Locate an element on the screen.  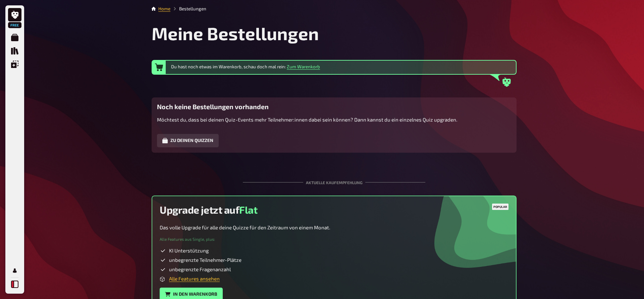
h2: Upgrade jetzt auf is located at coordinates (209, 210).